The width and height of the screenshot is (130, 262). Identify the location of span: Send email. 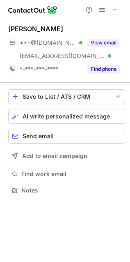
(38, 136).